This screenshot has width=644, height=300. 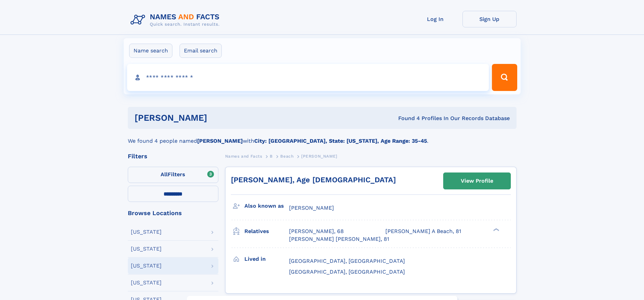 I want to click on a: B, so click(x=271, y=156).